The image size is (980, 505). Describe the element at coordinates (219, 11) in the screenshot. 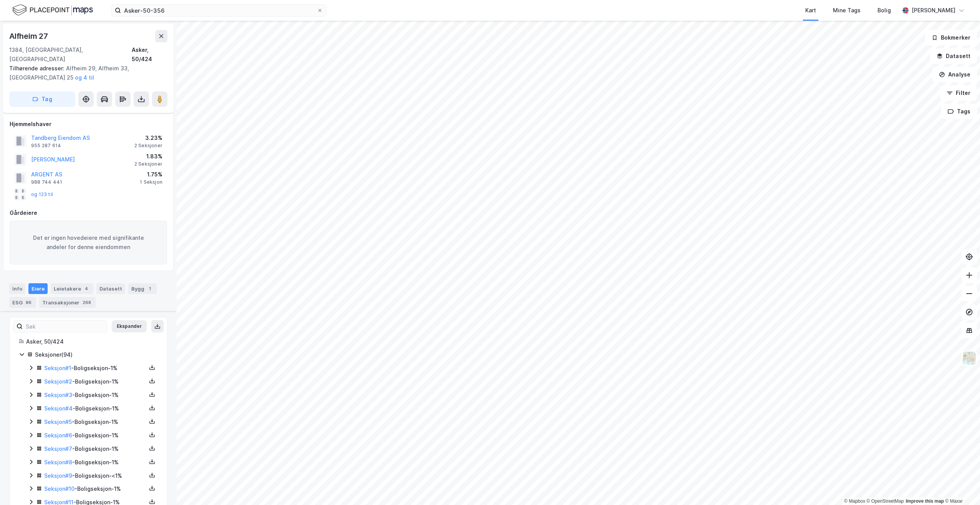

I see `input: Søk på adresse, matrikkel, gårdeiere, leietakere eller personer` at that location.